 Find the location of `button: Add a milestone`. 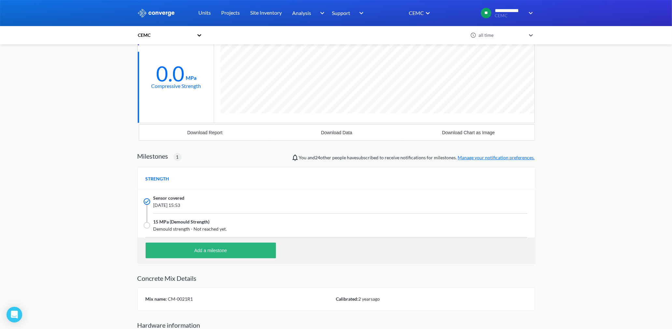

button: Add a milestone is located at coordinates (211, 251).